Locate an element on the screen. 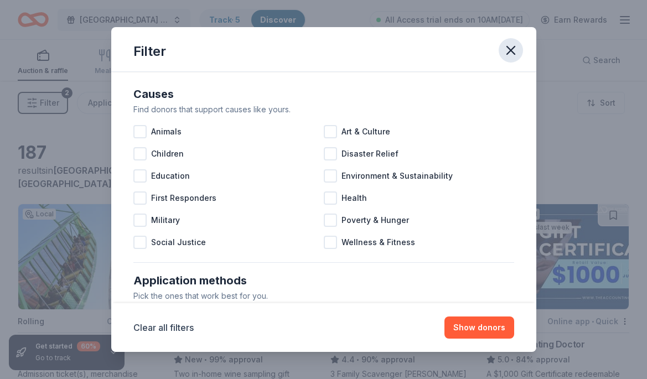 The image size is (647, 379). button: Show donors is located at coordinates (479, 327).